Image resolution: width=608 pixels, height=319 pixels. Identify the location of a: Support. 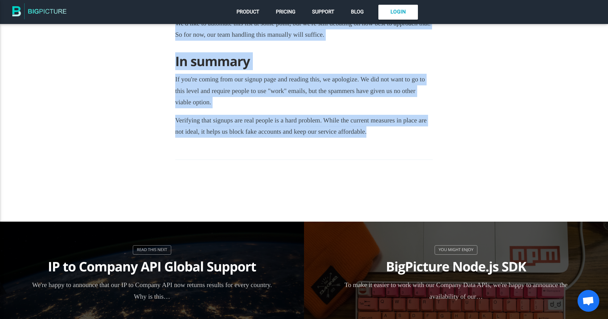
(323, 12).